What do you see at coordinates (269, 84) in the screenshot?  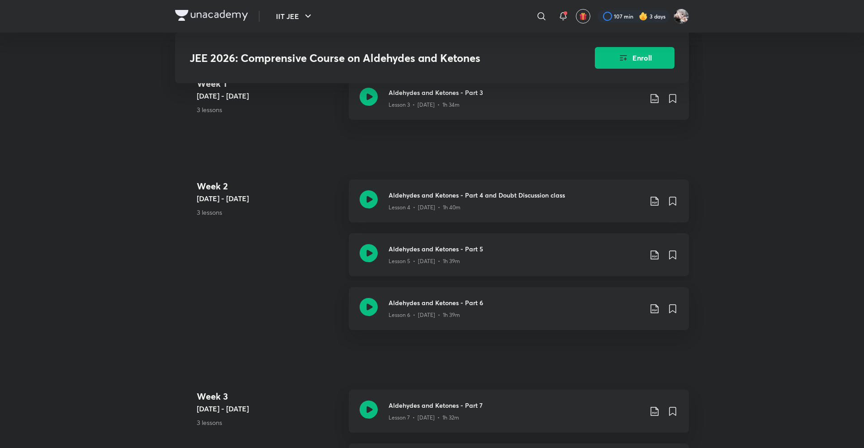 I see `h4: Week 1` at bounding box center [269, 84].